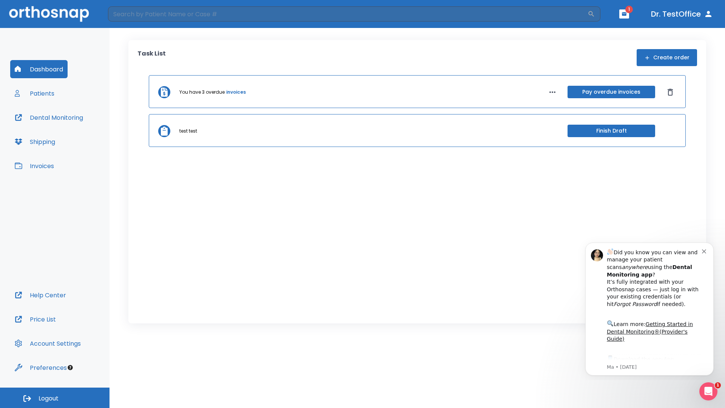 The width and height of the screenshot is (725, 408). Describe the element at coordinates (41, 367) in the screenshot. I see `button: Preferences` at that location.